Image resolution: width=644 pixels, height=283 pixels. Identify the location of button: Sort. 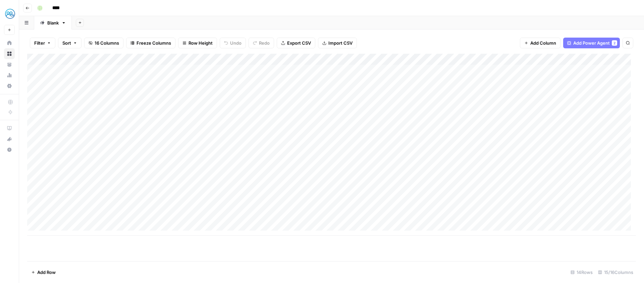
(70, 43).